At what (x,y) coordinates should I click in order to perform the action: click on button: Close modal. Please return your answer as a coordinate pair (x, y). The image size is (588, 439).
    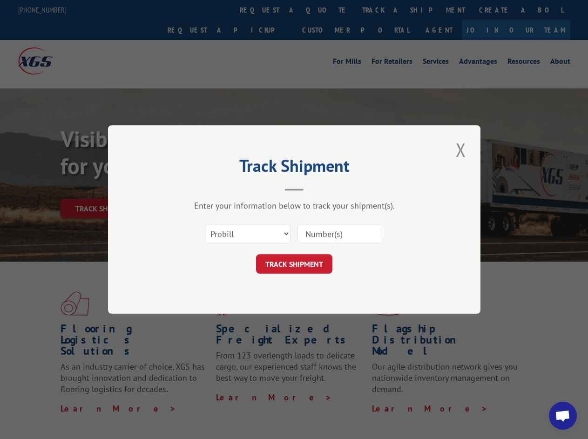
    Looking at the image, I should click on (461, 149).